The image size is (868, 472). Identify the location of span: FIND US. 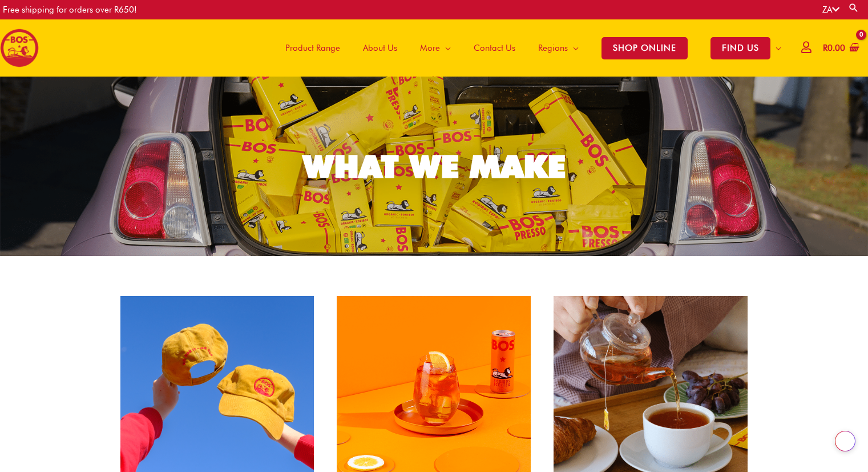
(740, 48).